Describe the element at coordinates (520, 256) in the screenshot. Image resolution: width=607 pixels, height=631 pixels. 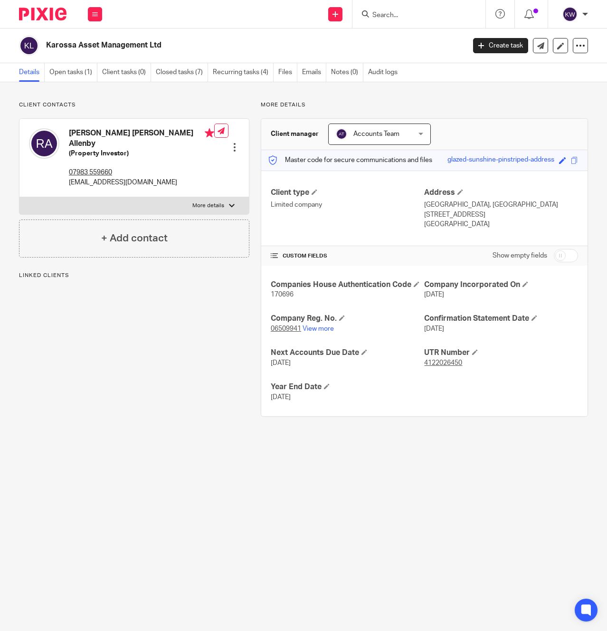
I see `label: Show empty fields` at that location.